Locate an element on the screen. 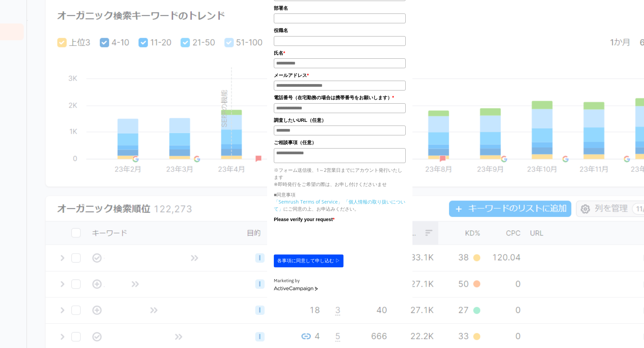 The height and width of the screenshot is (348, 644). label: 電話番号（在宅勤務の場合は携帯番号をお願いします） is located at coordinates (340, 98).